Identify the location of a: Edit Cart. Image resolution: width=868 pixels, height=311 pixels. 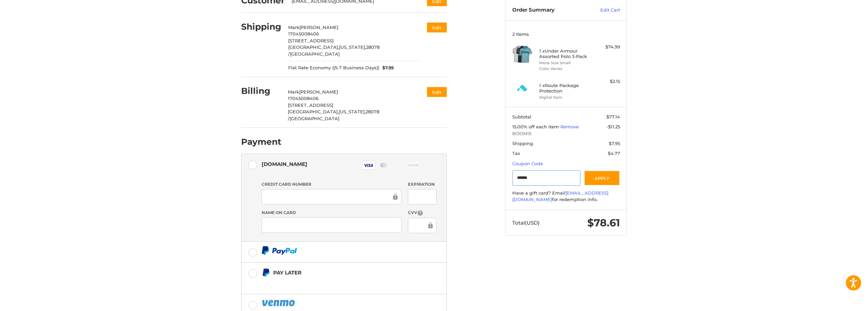
(602, 10).